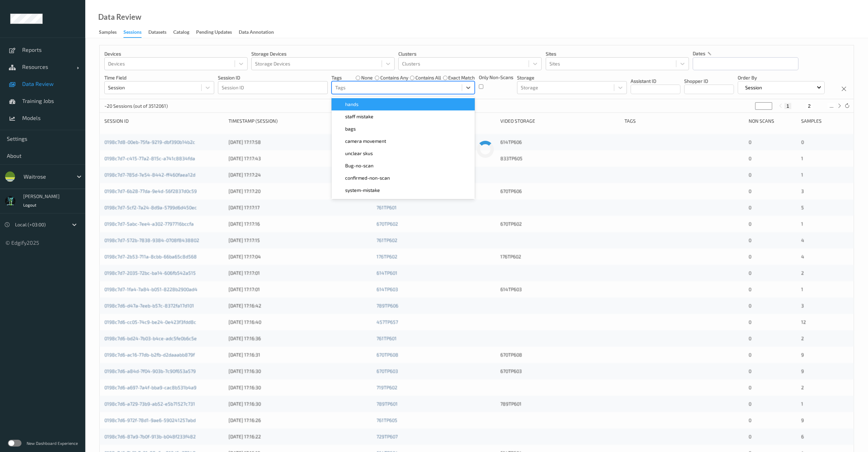 This screenshot has height=452, width=868. I want to click on a: 0198c7d7-572b-7838-9384-0708f8438802, so click(152, 240).